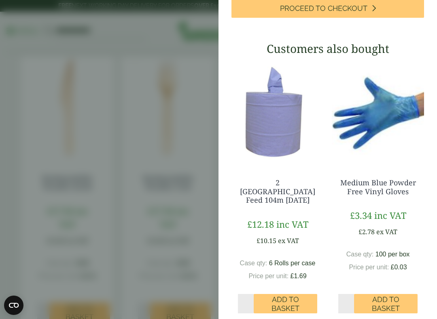 The image size is (437, 319). What do you see at coordinates (328, 49) in the screenshot?
I see `h3: Customers also bought` at bounding box center [328, 49].